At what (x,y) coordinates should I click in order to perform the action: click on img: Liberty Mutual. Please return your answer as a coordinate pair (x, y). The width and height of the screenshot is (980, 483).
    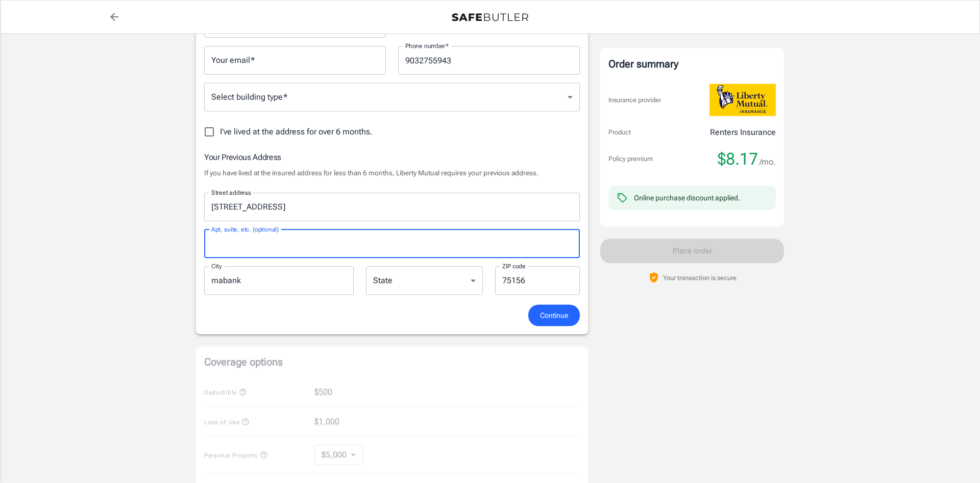
    Looking at the image, I should click on (743, 99).